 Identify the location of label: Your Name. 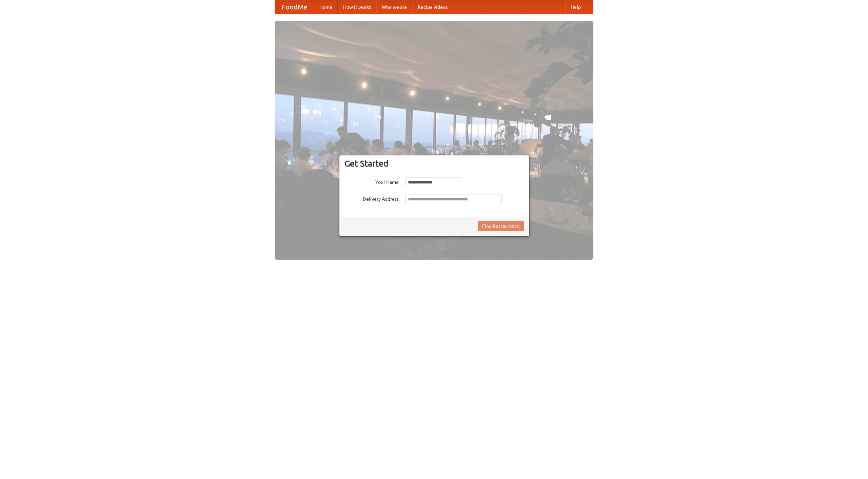
(371, 181).